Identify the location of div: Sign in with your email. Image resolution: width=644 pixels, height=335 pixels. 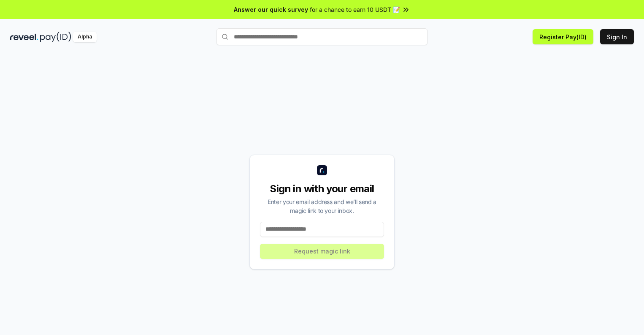
(322, 189).